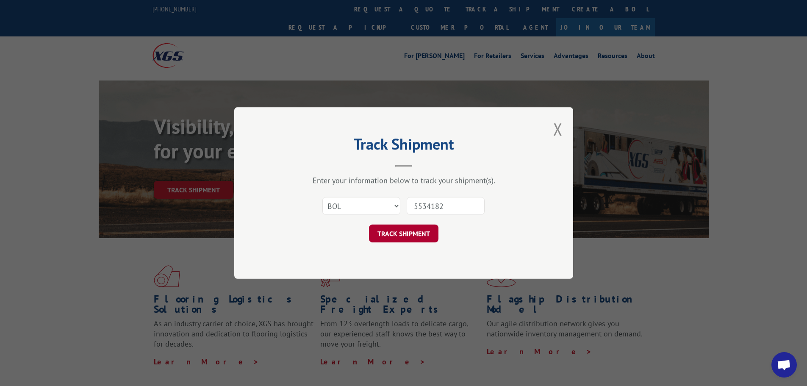  What do you see at coordinates (784, 365) in the screenshot?
I see `a: Open chat` at bounding box center [784, 365].